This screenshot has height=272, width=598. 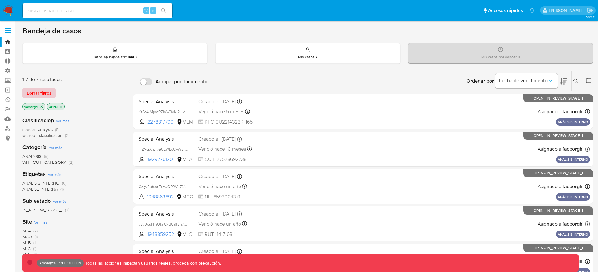 What do you see at coordinates (152, 263) in the screenshot?
I see `p: Todas las acciones impactan usuarios reales, proceda con precaución.` at bounding box center [152, 263].